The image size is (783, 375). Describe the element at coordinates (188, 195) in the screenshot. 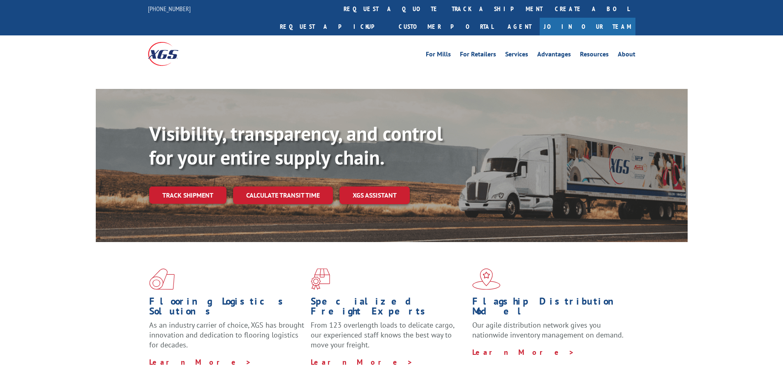

I see `a: Track shipment` at that location.